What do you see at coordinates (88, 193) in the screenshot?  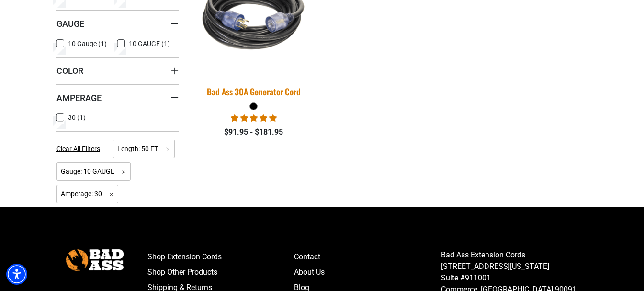 I see `a: Amperage: 30` at bounding box center [88, 193].